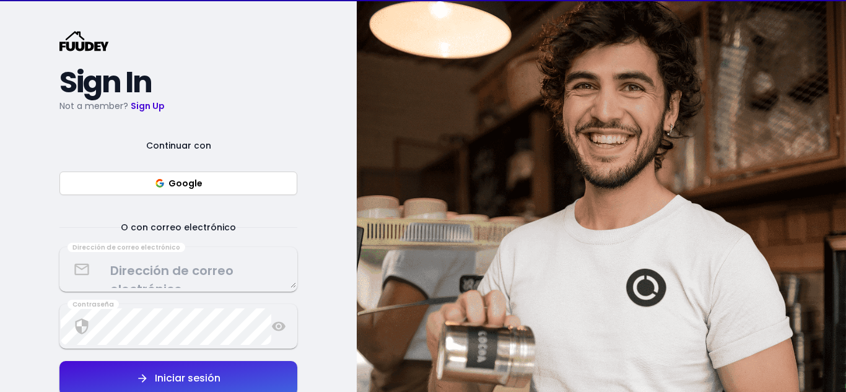 This screenshot has height=392, width=846. Describe the element at coordinates (178, 227) in the screenshot. I see `span: O con correo electrónico` at that location.